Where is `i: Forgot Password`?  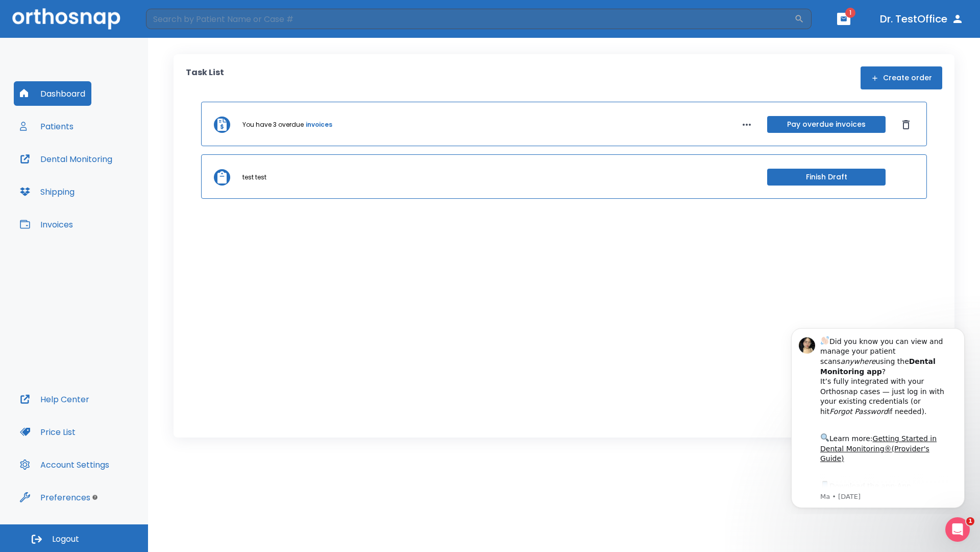 i: Forgot Password is located at coordinates (83, 93).